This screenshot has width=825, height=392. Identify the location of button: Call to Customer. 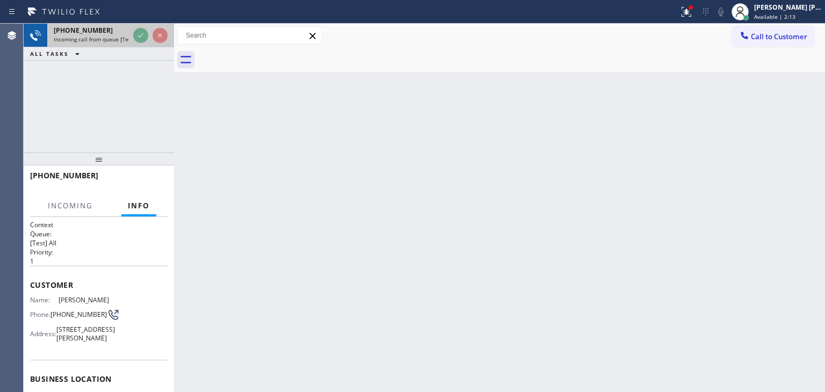
(773, 37).